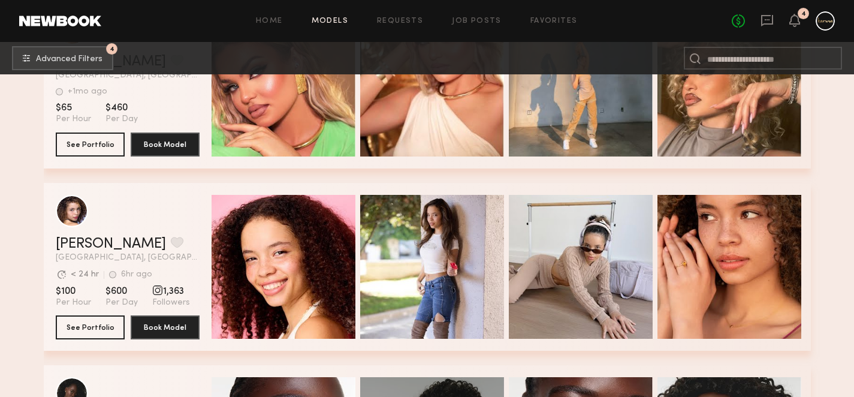  I want to click on a: Home, so click(269, 21).